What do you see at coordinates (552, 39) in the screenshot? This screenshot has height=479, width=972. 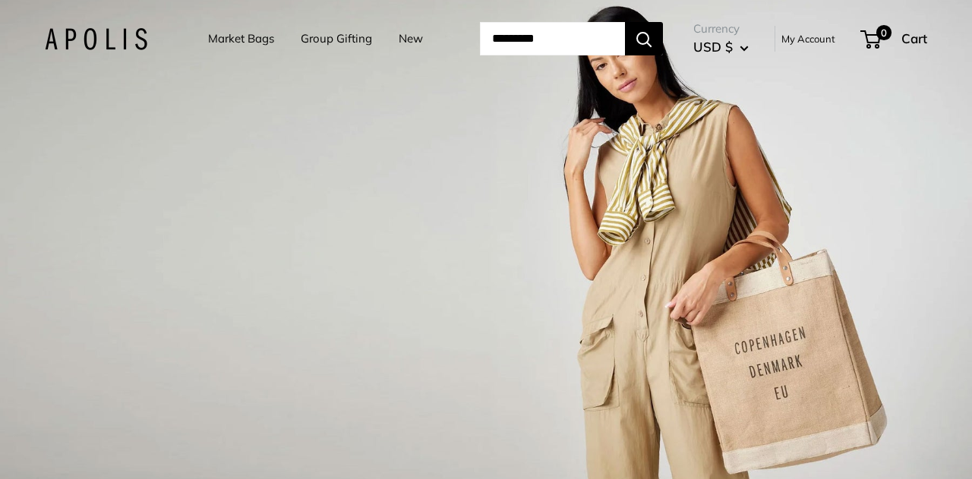 I see `input: Search...` at bounding box center [552, 39].